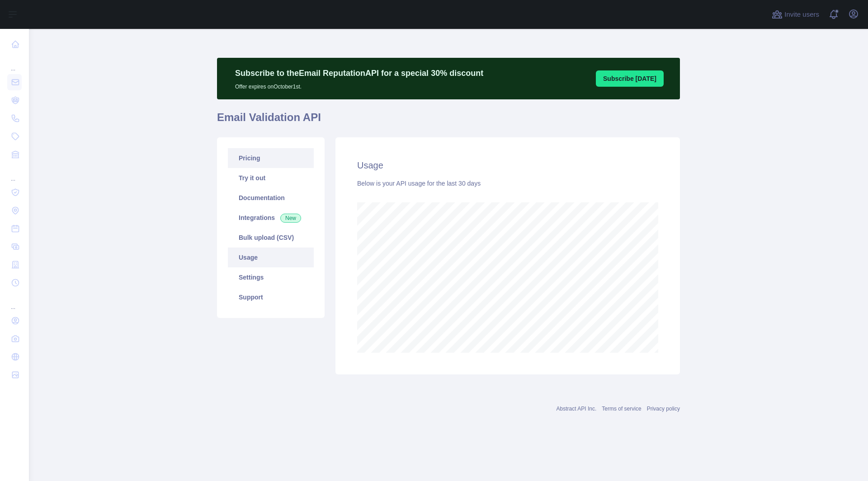  I want to click on div: Below is your API usage for the last 30 days, so click(508, 183).